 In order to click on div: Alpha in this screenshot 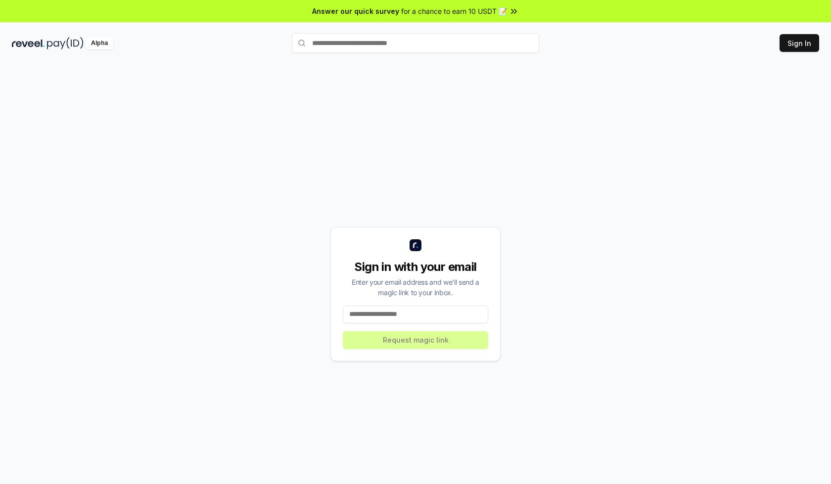, I will do `click(99, 43)`.